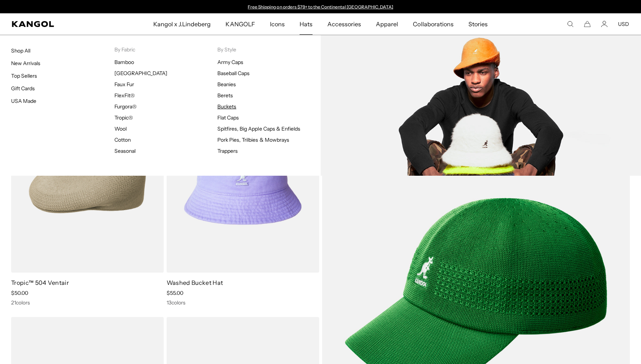  What do you see at coordinates (126, 106) in the screenshot?
I see `a: Furgora®` at bounding box center [126, 106].